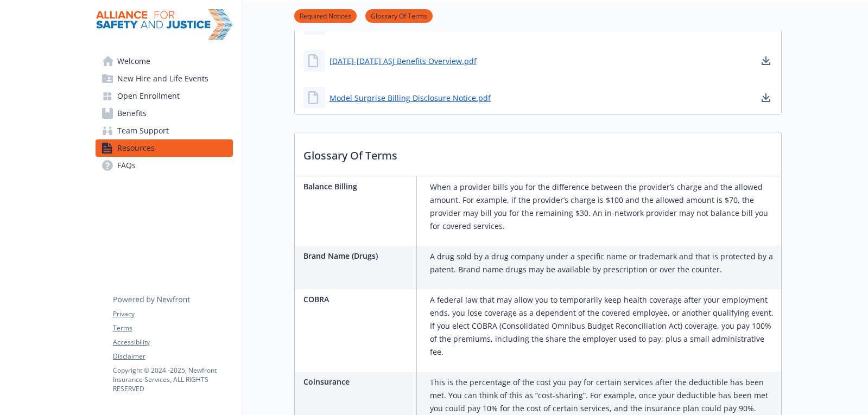 The image size is (868, 415). What do you see at coordinates (603, 326) in the screenshot?
I see `p: A federal law that may allow you to temporarily keep health coverage after your employment ends, ...` at bounding box center [603, 326].